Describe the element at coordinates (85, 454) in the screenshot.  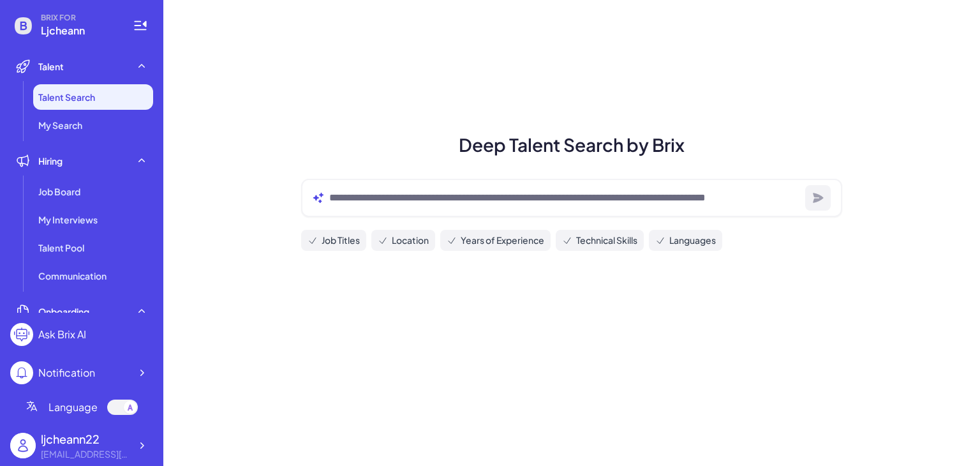
I see `div: tumalelora22@gmail.com` at that location.